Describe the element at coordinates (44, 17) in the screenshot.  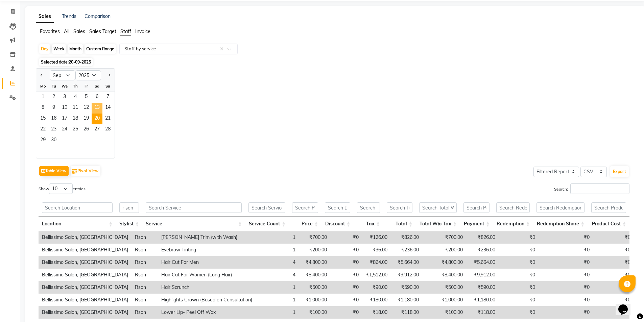
I see `a: Sales` at that location.